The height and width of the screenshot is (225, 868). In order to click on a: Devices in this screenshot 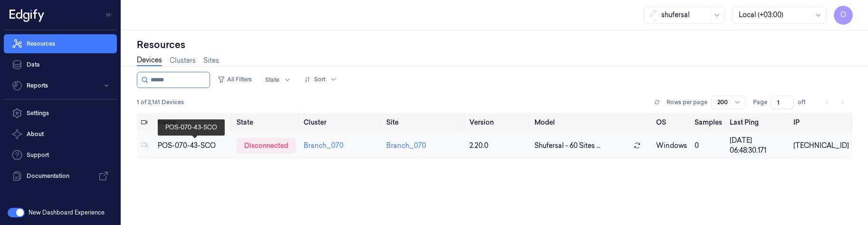, I will do `click(149, 60)`.